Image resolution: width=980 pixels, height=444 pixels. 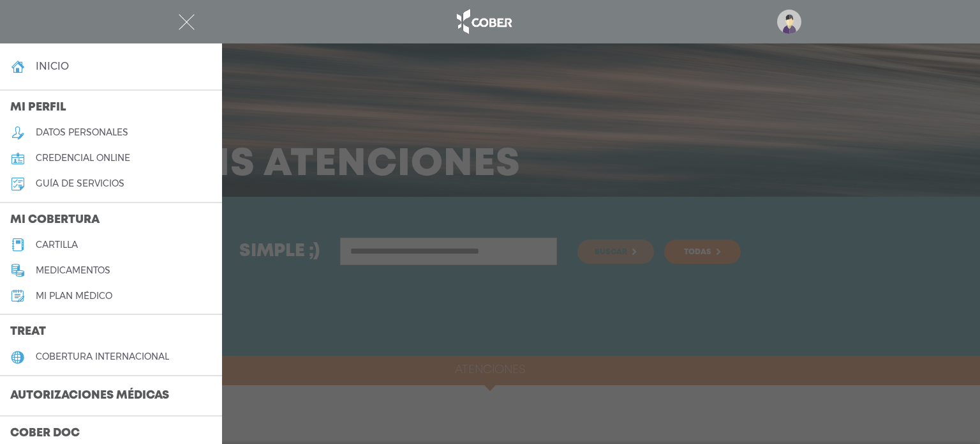 I want to click on img: Cober_menu-close-white.svg, so click(x=187, y=22).